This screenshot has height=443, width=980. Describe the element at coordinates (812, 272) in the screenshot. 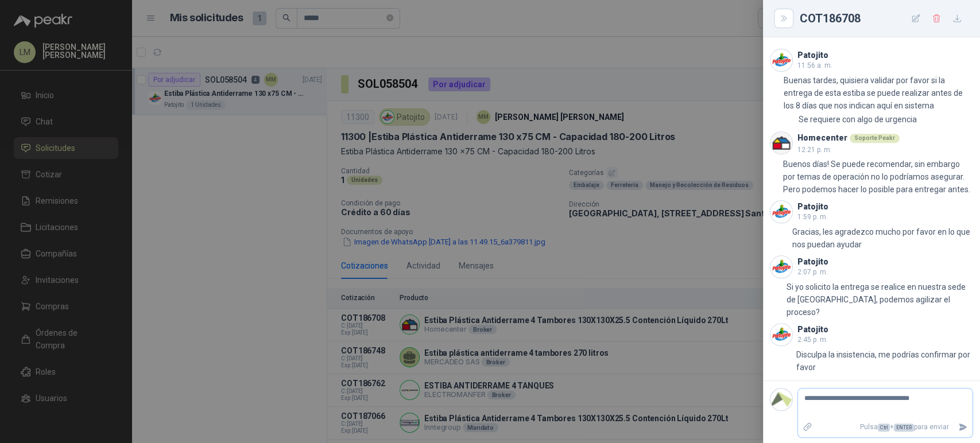

I see `span: 2:07 p. m.` at that location.